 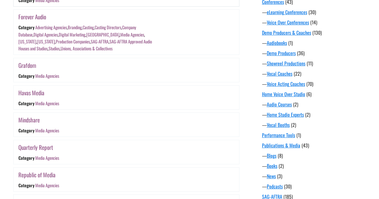 I want to click on span: (70), so click(x=310, y=84).